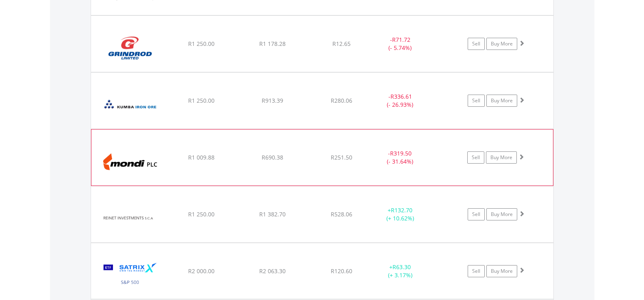 Image resolution: width=644 pixels, height=300 pixels. Describe the element at coordinates (201, 271) in the screenshot. I see `span: R2 000.00` at that location.